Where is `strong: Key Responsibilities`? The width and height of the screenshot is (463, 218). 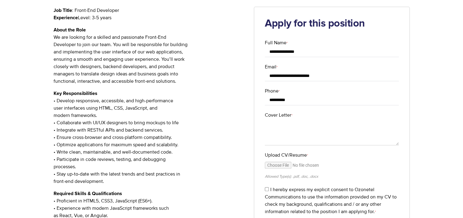 strong: Key Responsibilities is located at coordinates (76, 93).